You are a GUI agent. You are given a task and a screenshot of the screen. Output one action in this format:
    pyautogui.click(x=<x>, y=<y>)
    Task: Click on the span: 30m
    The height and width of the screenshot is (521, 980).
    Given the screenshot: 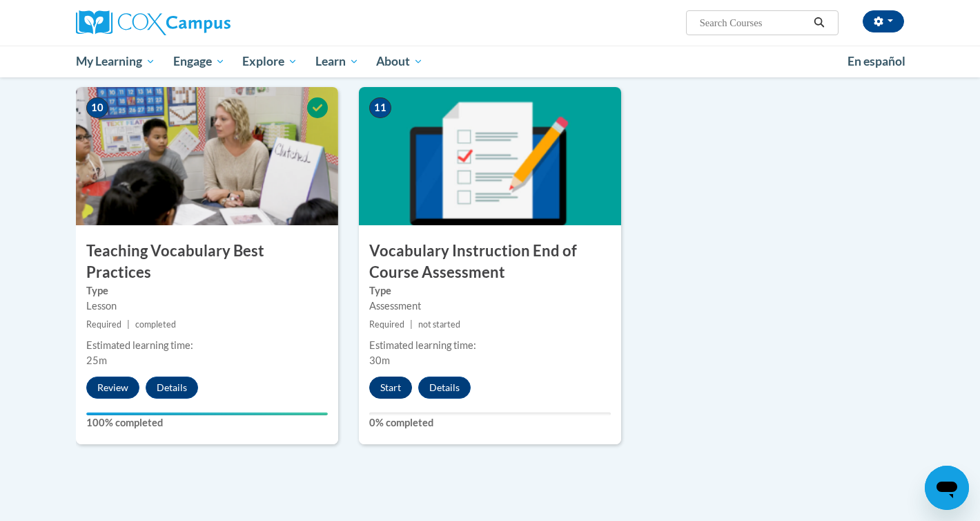 What is the action you would take?
    pyautogui.click(x=380, y=360)
    